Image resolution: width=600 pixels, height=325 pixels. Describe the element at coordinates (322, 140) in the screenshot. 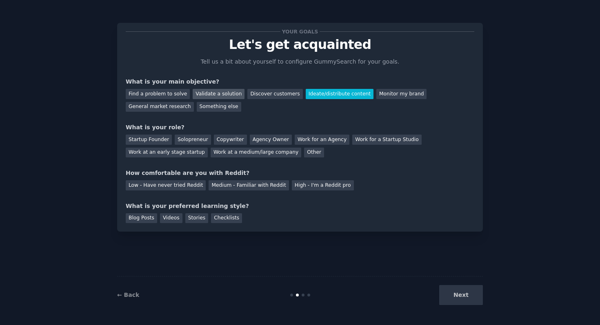

I see `div: Work for an Agency` at that location.